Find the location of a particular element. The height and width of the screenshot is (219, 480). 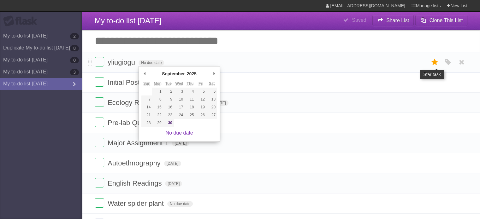

button: 7 is located at coordinates (147, 99).